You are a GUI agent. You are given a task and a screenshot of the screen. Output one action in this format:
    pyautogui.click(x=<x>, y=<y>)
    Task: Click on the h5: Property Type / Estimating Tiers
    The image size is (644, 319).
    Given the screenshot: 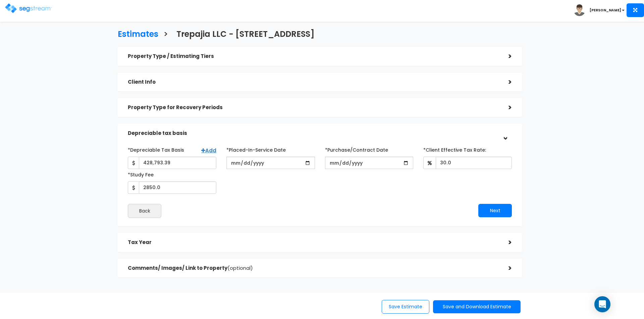 What is the action you would take?
    pyautogui.click(x=313, y=56)
    